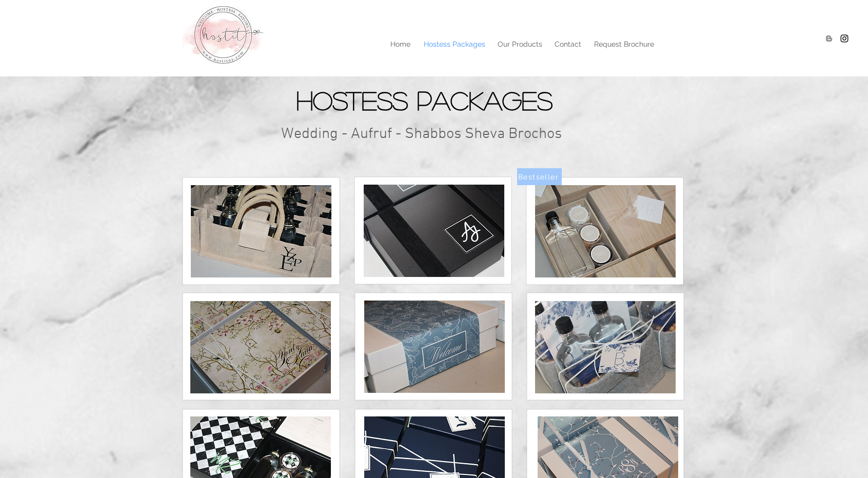  What do you see at coordinates (624, 44) in the screenshot?
I see `a: Request Brochure` at bounding box center [624, 44].